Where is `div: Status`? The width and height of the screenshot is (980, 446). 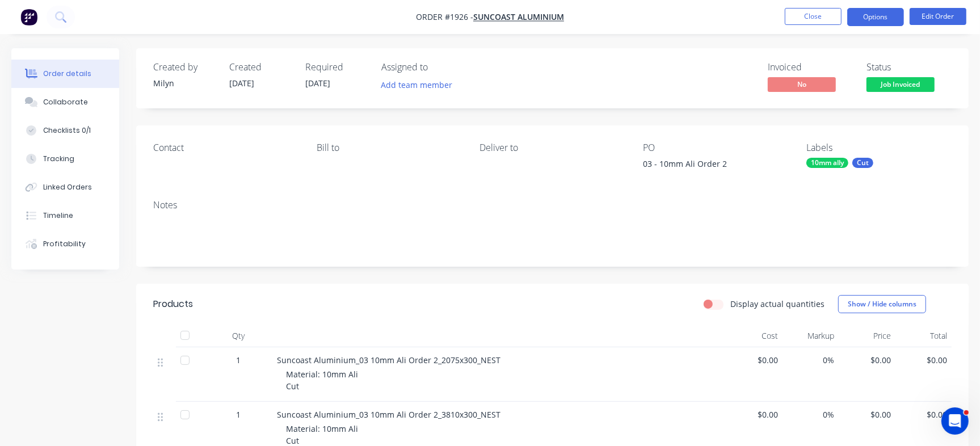
div: Status is located at coordinates (909, 67).